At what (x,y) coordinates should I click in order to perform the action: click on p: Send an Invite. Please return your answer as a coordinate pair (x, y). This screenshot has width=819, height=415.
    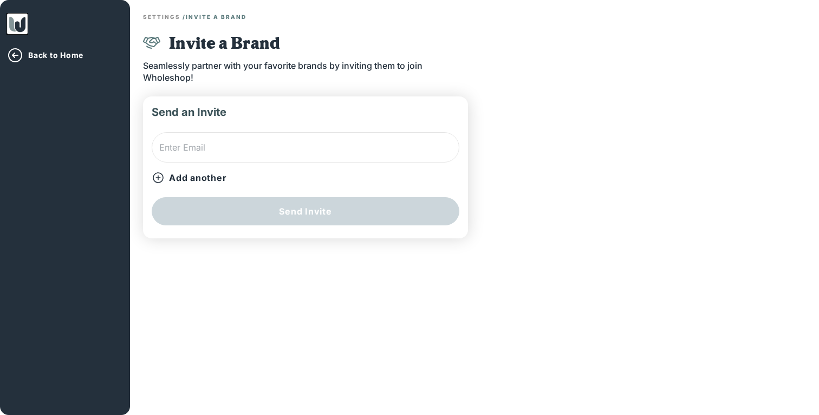
    Looking at the image, I should click on (306, 112).